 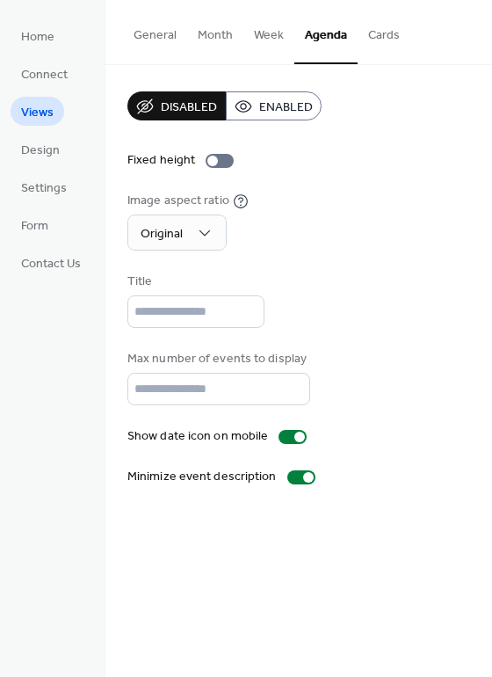 What do you see at coordinates (178, 200) in the screenshot?
I see `div: Image aspect ratio` at bounding box center [178, 200].